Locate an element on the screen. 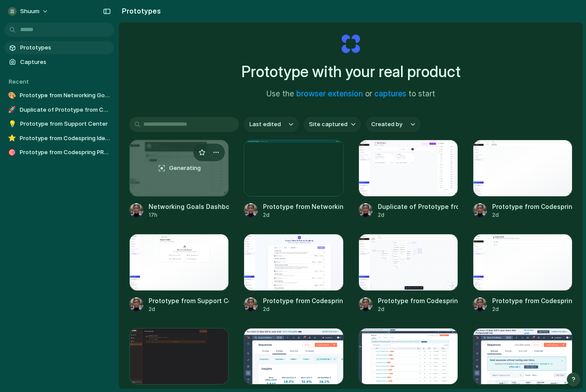 The image size is (586, 392). span: Generating is located at coordinates (185, 169).